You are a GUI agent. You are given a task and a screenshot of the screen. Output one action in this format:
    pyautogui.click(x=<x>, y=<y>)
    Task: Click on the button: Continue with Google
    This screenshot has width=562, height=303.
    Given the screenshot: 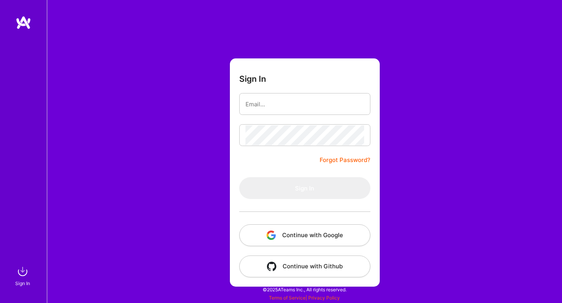 What is the action you would take?
    pyautogui.click(x=305, y=236)
    